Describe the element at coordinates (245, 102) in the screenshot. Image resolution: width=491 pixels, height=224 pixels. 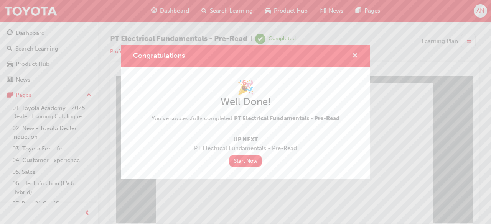
I see `h2: Well Done!` at that location.